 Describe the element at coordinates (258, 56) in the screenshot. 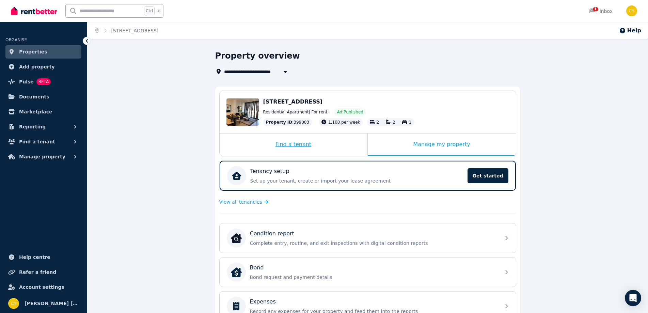

I see `h1: Property overview` at that location.